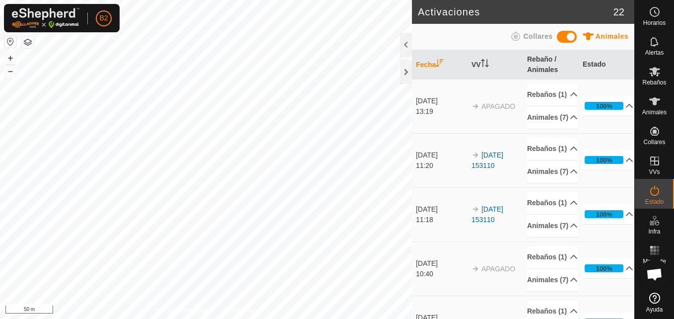  I want to click on span: Estado, so click(654, 202).